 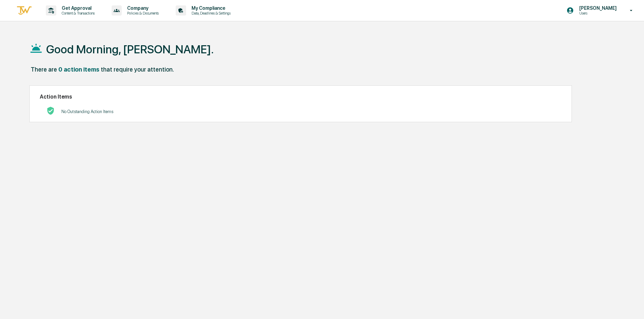 I want to click on p: Users, so click(x=597, y=13).